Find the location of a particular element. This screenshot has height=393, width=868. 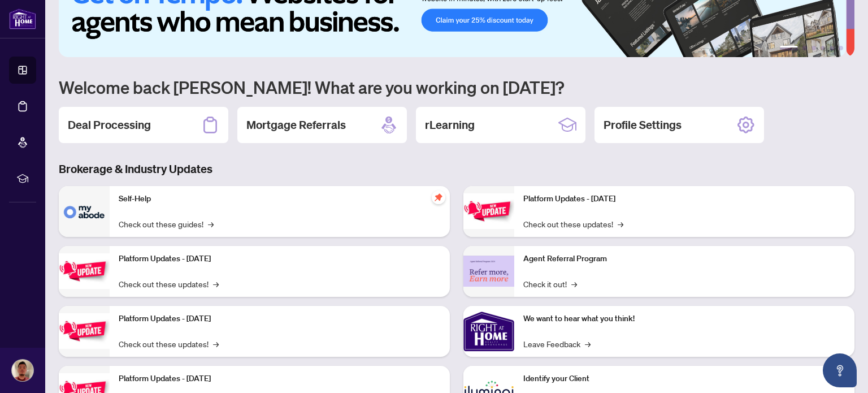

p: Agent Referral Program is located at coordinates (684, 259).